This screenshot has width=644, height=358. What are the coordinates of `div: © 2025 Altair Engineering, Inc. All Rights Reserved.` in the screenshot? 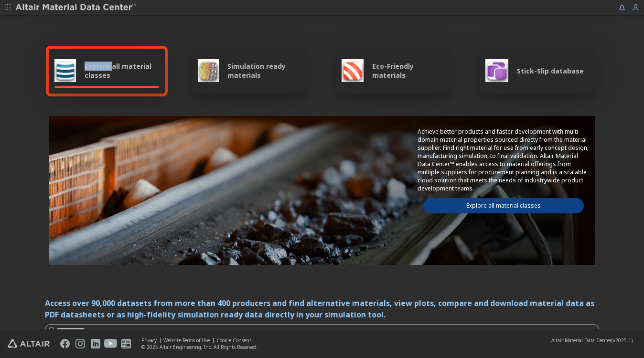 It's located at (200, 347).